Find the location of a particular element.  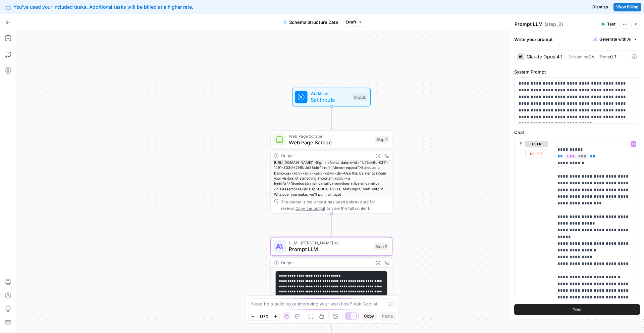

span: Copy the output is located at coordinates (310, 208).